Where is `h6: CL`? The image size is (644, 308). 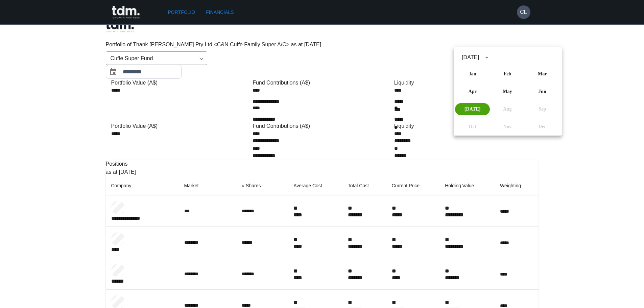
h6: CL is located at coordinates (524, 12).